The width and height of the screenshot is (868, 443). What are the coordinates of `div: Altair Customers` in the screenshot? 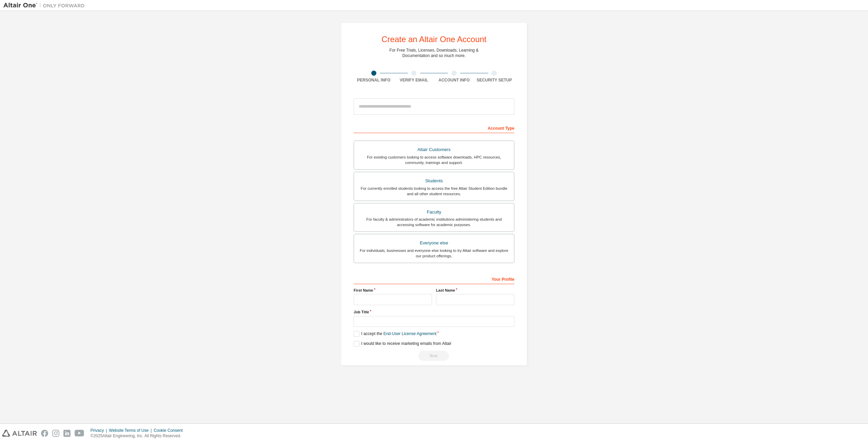 It's located at (434, 149).